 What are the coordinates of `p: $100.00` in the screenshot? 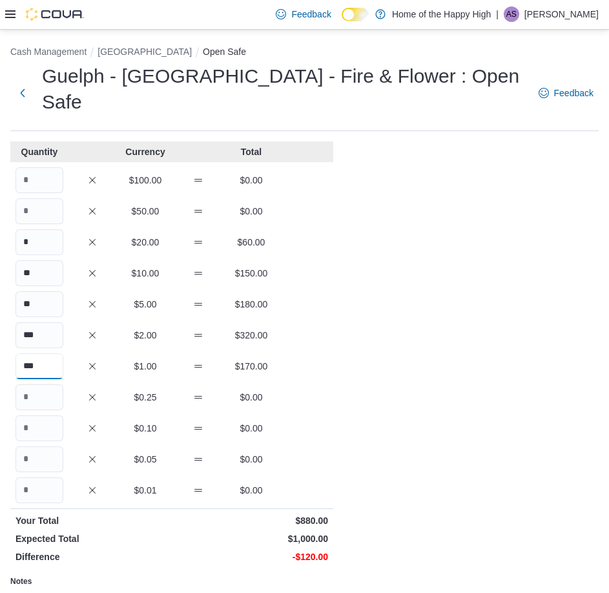 It's located at (145, 180).